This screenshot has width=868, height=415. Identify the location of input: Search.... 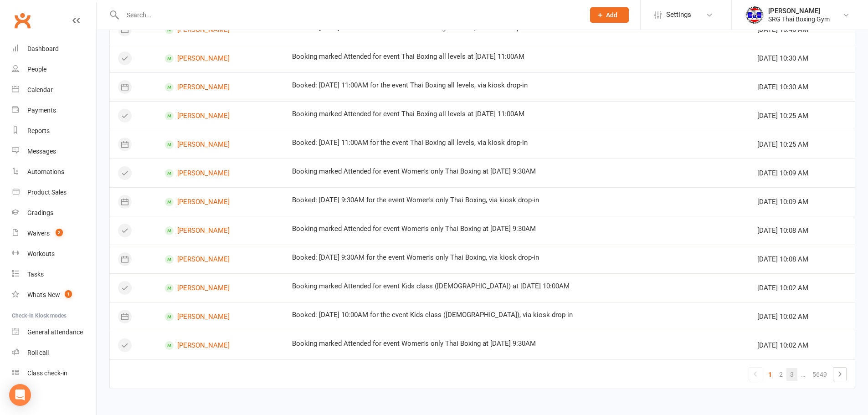
(349, 15).